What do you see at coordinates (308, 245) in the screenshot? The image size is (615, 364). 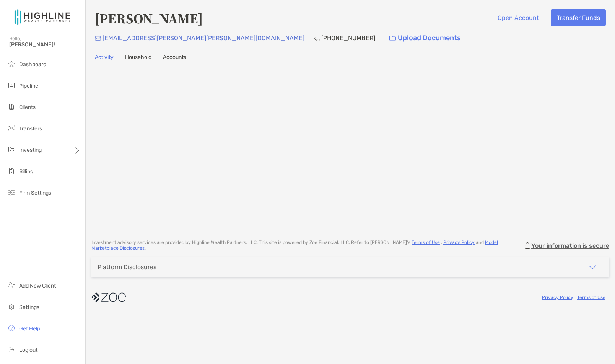 I see `p: Investment advisory services are provided by Highline Wealth Partners, LLC . This site is powered...` at bounding box center [308, 245].